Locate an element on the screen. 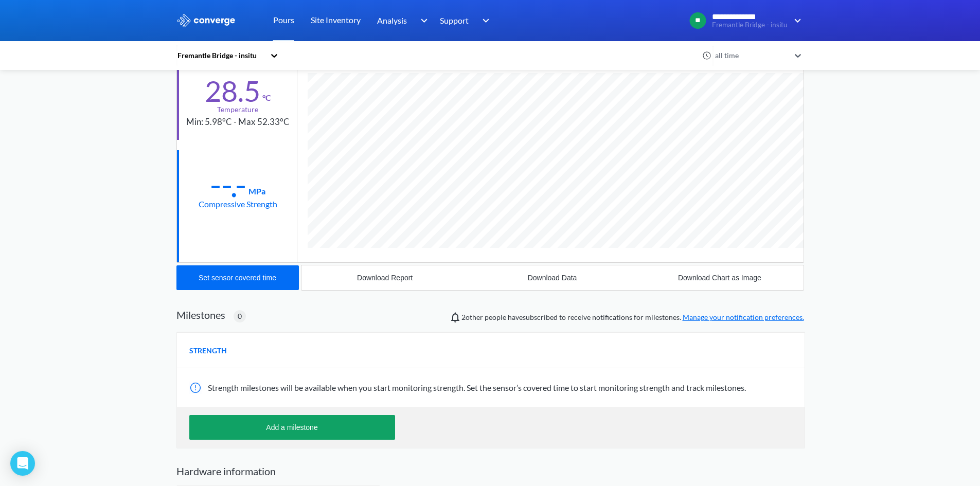 The height and width of the screenshot is (486, 980). div: Open Intercom Messenger is located at coordinates (22, 464).